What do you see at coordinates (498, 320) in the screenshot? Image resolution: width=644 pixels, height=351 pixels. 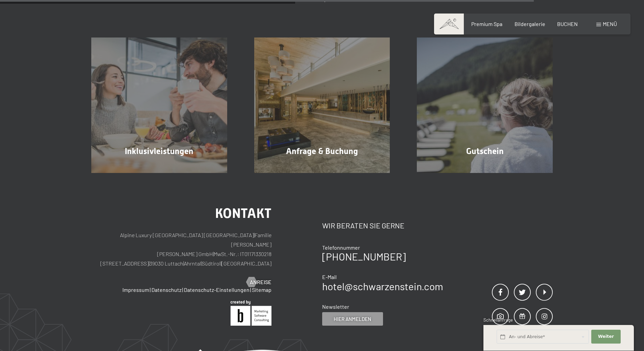 I see `span: Schnellanfrage` at bounding box center [498, 320].